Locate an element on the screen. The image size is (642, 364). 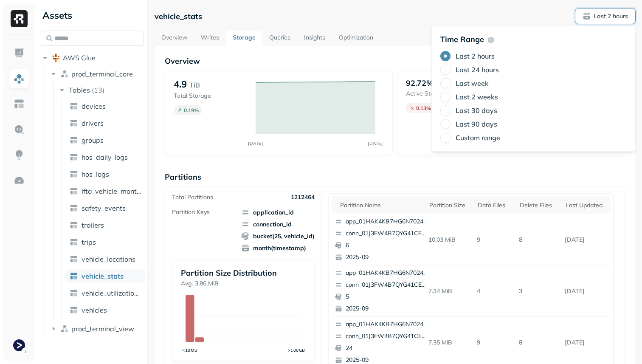
label: Last 2 weeks is located at coordinates (477, 97).